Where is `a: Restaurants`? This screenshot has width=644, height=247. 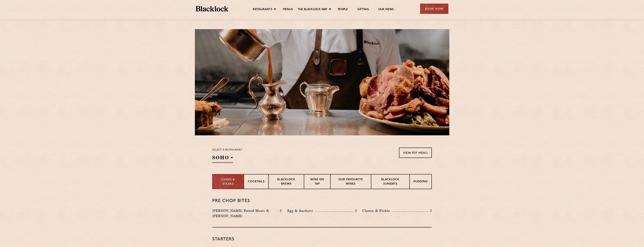
a: Restaurants is located at coordinates (263, 10).